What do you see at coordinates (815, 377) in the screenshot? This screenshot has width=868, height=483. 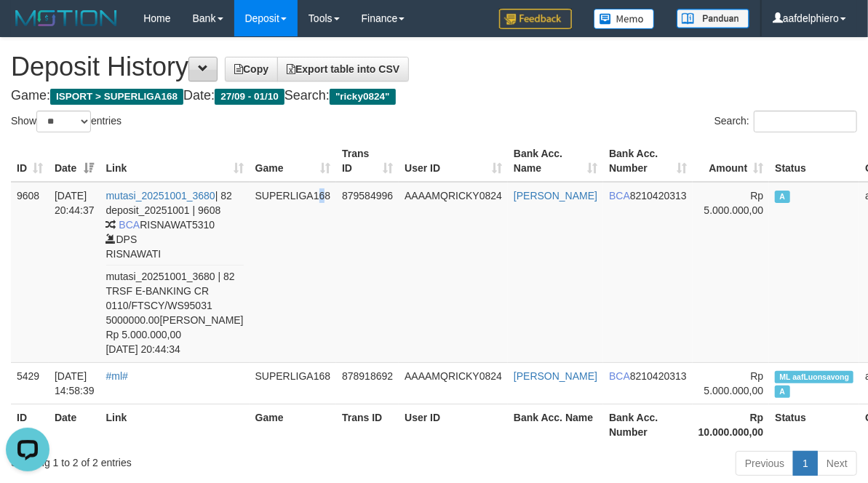 I see `span: Manually Linked by aafLuonsavong` at bounding box center [815, 377].